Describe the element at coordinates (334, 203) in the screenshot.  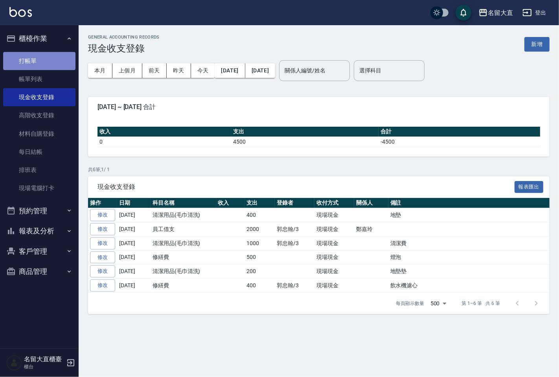
I see `th: 收付方式` at that location.